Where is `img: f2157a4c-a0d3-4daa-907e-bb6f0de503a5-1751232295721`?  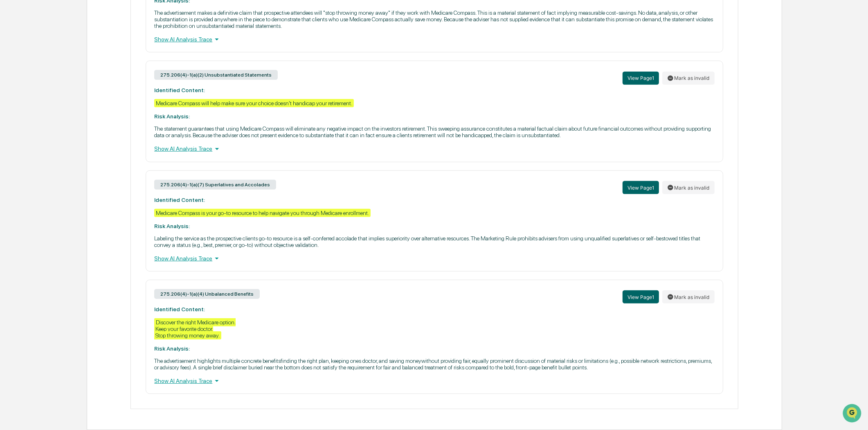 img: f2157a4c-a0d3-4daa-907e-bb6f0de503a5-1751232295721 is located at coordinates (10, 10).